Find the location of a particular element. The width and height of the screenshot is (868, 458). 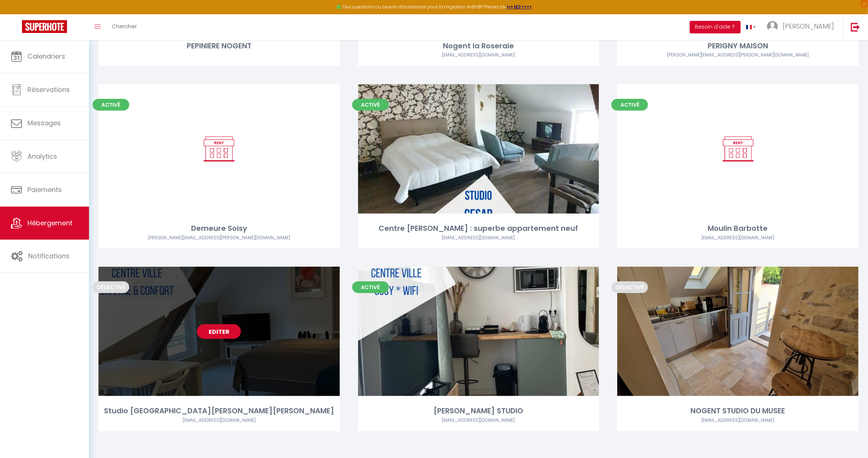

a: >>> ICI <<<< is located at coordinates (519, 7).